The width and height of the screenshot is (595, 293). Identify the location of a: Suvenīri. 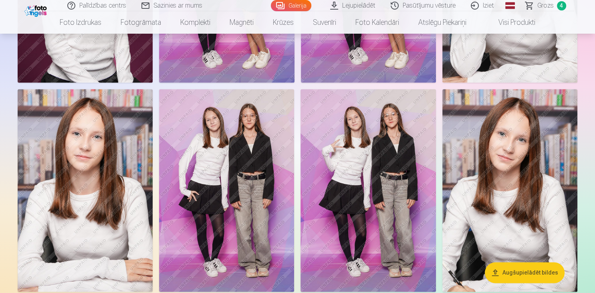
(325, 22).